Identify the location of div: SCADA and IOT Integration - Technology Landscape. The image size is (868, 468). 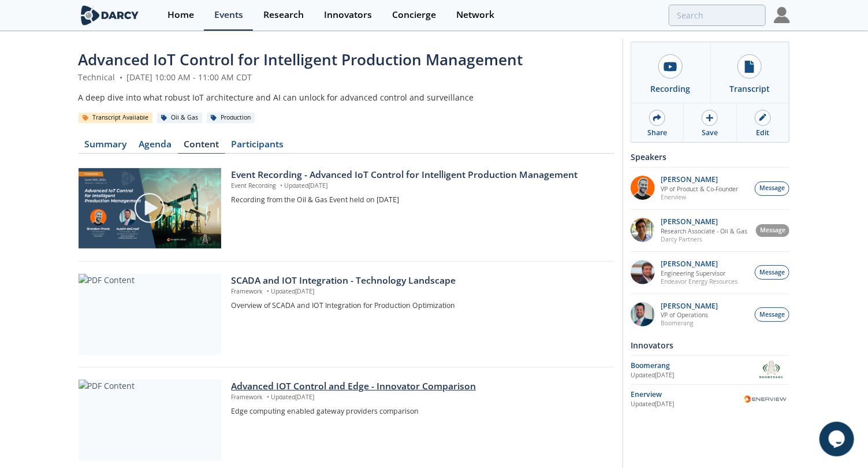
(418, 281).